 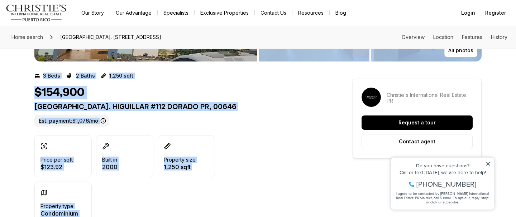 I want to click on a: logo, so click(x=36, y=13).